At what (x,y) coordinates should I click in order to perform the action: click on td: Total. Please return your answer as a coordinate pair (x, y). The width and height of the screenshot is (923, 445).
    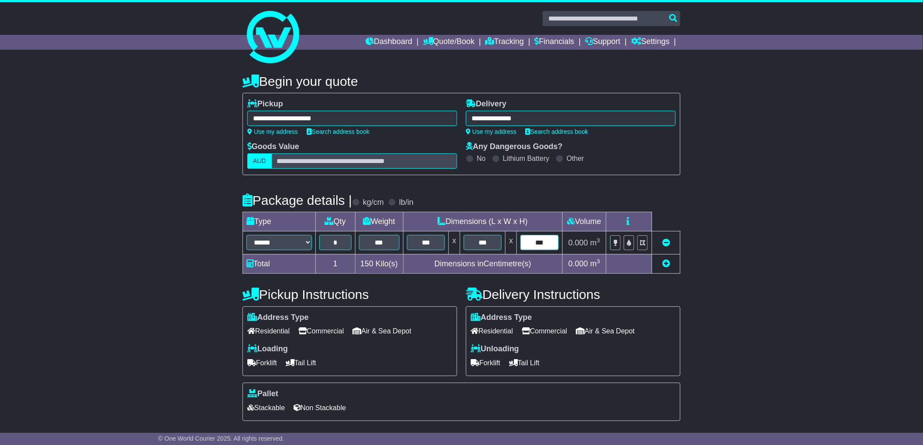
    Looking at the image, I should click on (279, 264).